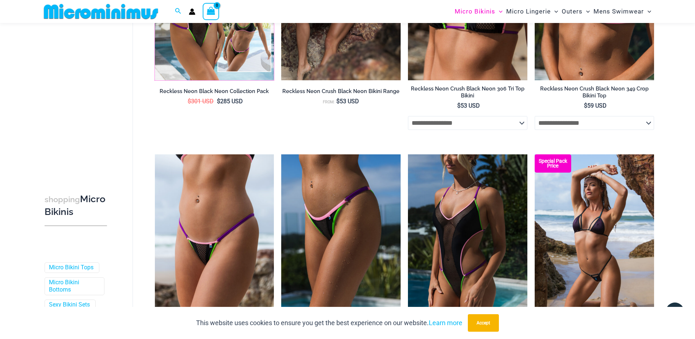  Describe the element at coordinates (230, 101) in the screenshot. I see `bdi: 285 USD` at that location.